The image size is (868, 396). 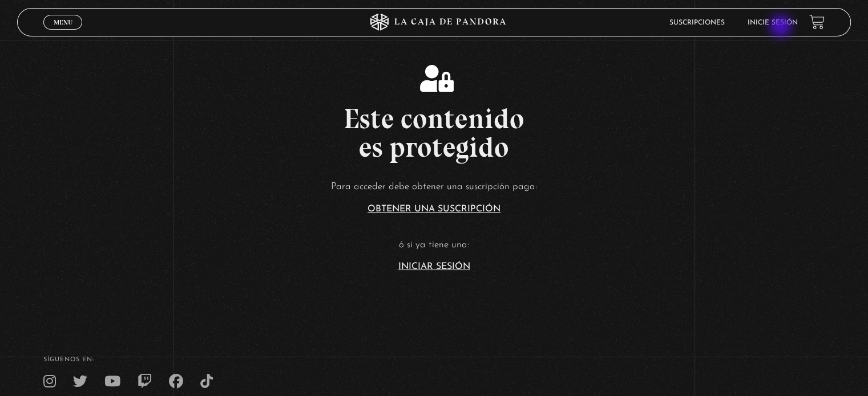 I want to click on a: Iniciar Sesión, so click(x=434, y=267).